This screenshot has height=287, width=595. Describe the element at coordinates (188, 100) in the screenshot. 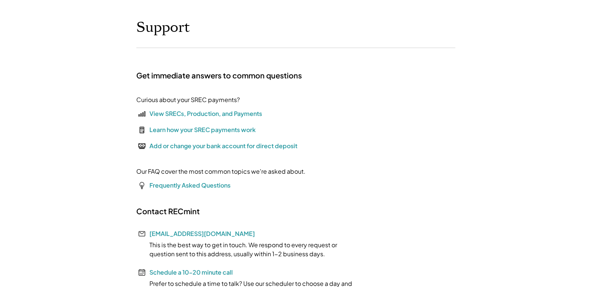

I see `div: Curious about your SREC payments?` at that location.